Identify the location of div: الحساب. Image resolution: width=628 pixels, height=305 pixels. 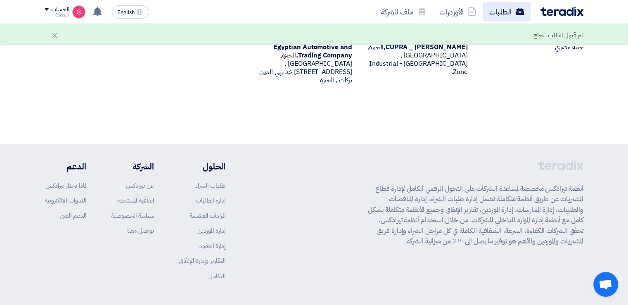
(60, 9).